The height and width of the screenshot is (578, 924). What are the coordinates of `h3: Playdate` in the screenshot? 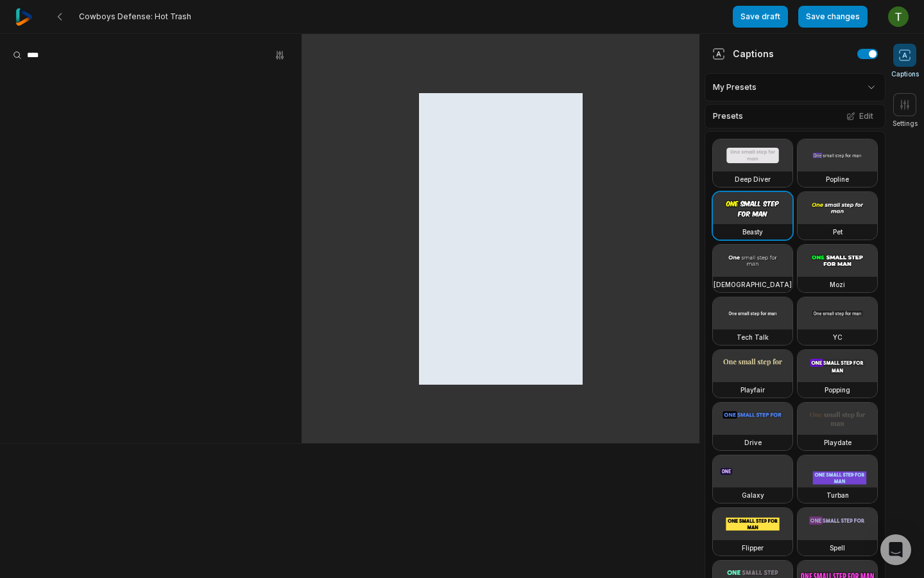 It's located at (837, 442).